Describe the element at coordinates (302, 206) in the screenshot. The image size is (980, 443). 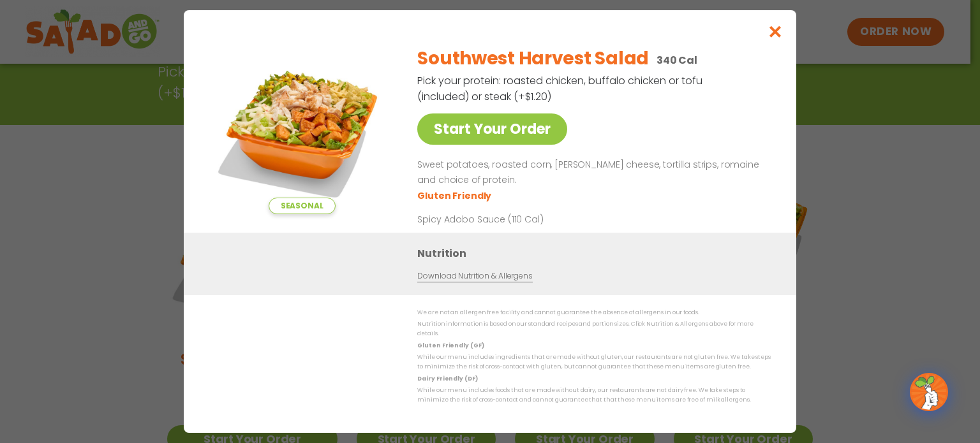
I see `span: Seasonal` at that location.